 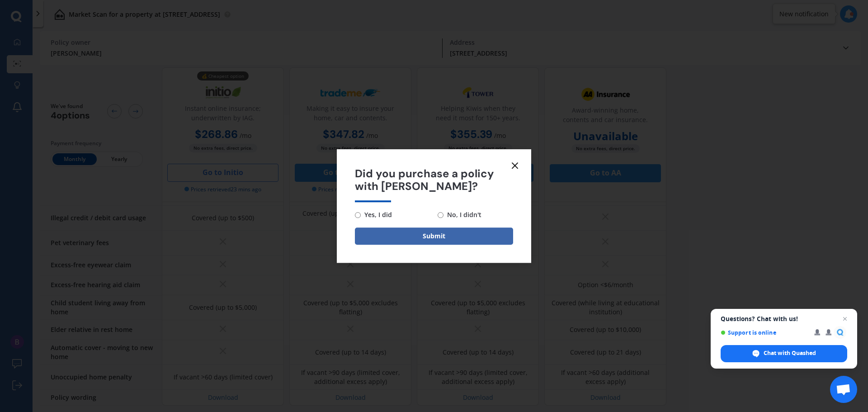 What do you see at coordinates (434, 236) in the screenshot?
I see `button: Submit` at bounding box center [434, 236].